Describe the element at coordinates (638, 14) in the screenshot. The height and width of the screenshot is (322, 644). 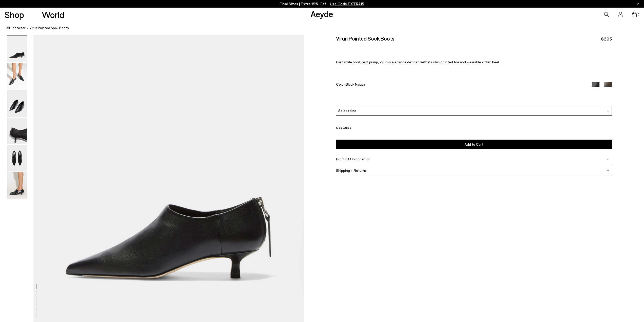
I see `span: 0` at that location.